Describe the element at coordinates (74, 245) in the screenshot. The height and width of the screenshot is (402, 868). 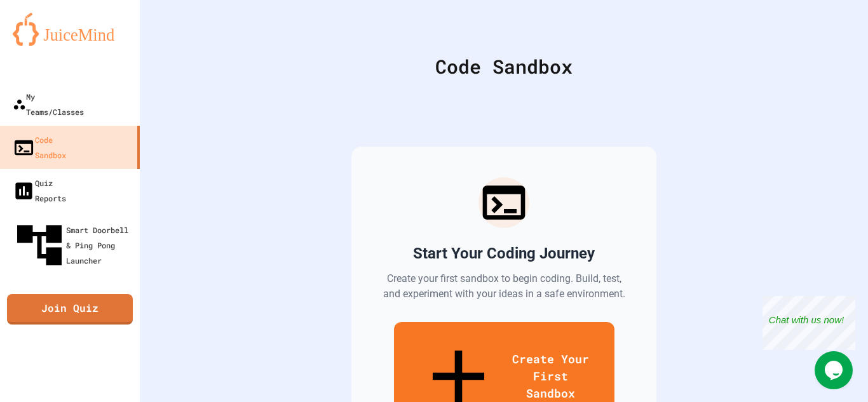
I see `div: Smart Doorbell & Ping Pong Launcher` at that location.